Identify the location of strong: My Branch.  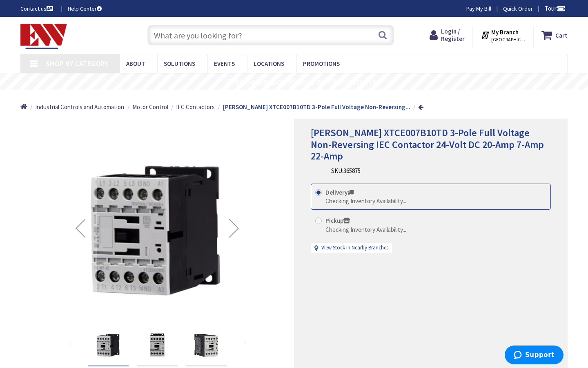
(505, 32).